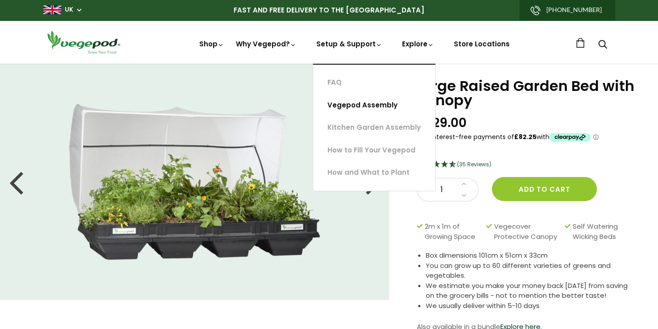 The width and height of the screenshot is (658, 329). Describe the element at coordinates (349, 77) in the screenshot. I see `a: Setup & Support` at that location.